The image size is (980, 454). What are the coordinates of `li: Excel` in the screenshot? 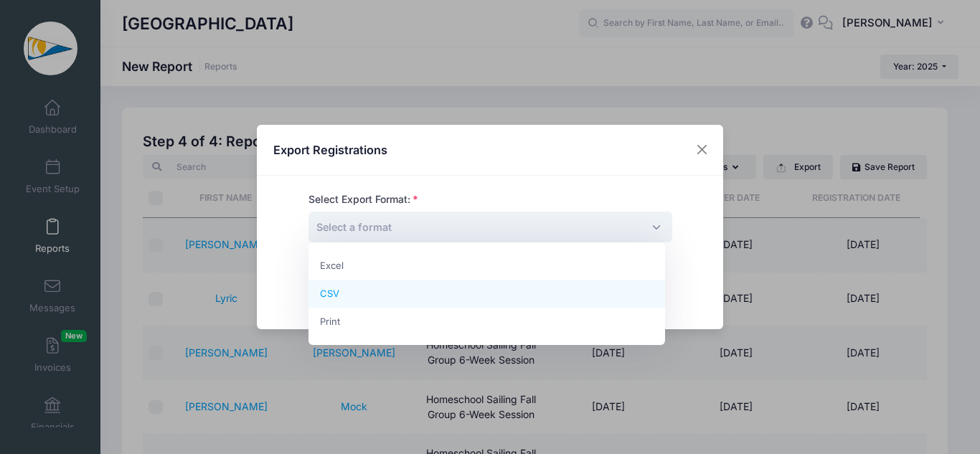 It's located at (486, 265).